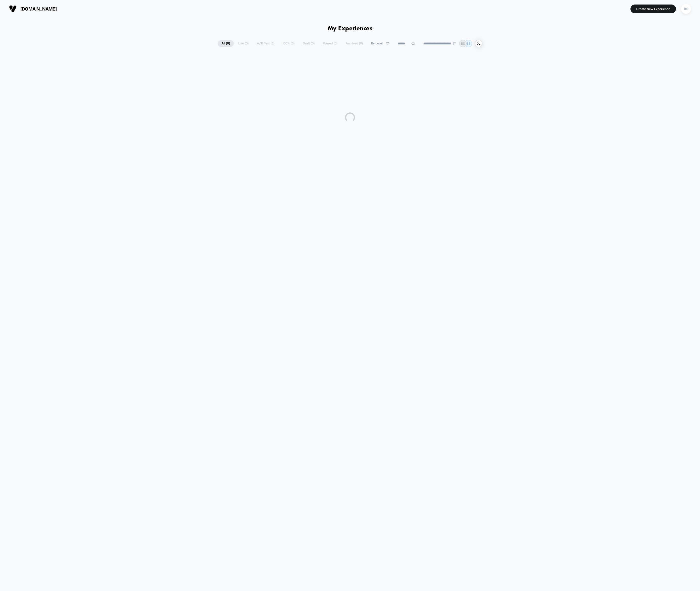 The image size is (700, 591). What do you see at coordinates (377, 43) in the screenshot?
I see `span: By Label` at bounding box center [377, 43].